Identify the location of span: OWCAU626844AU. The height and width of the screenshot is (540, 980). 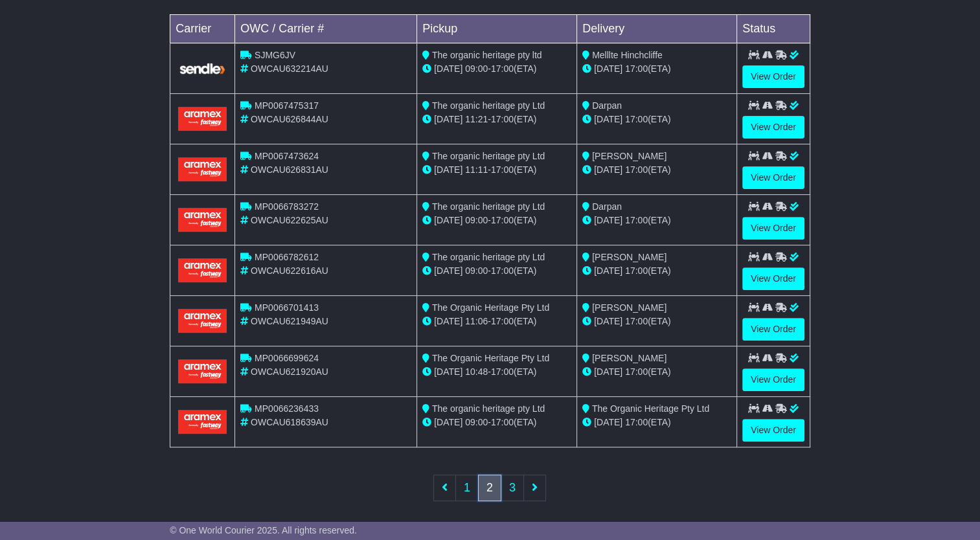
(290, 119).